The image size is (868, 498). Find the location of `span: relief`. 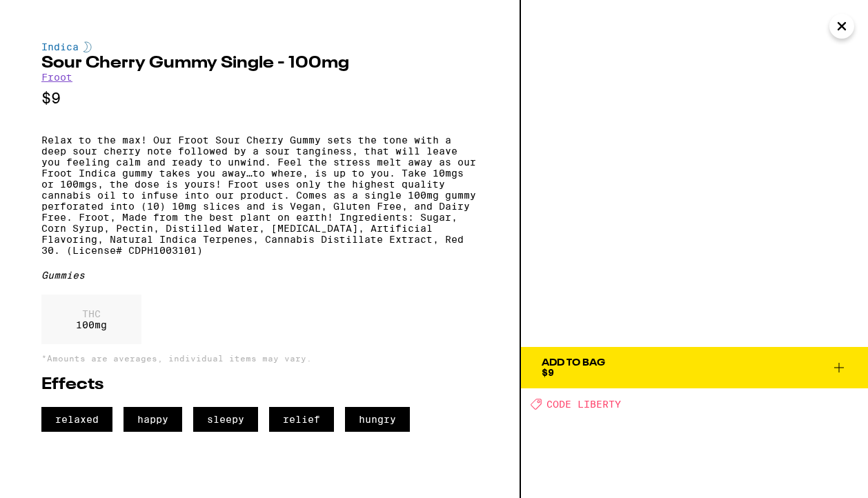

span: relief is located at coordinates (301, 419).